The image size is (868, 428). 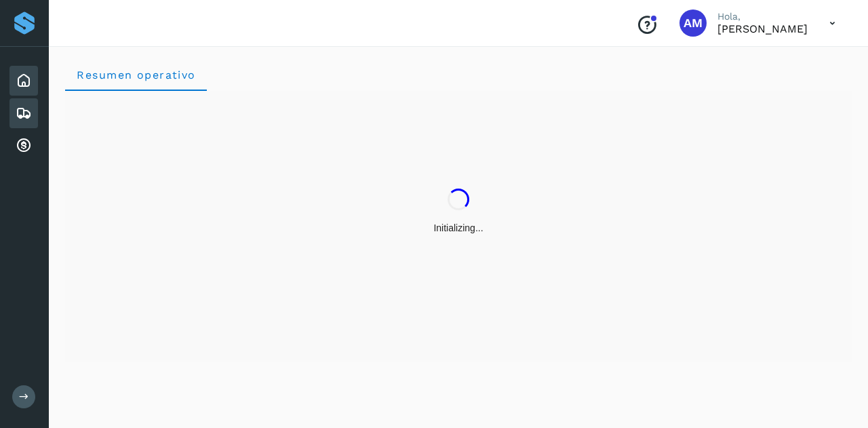 I want to click on div: Inicio, so click(x=23, y=81).